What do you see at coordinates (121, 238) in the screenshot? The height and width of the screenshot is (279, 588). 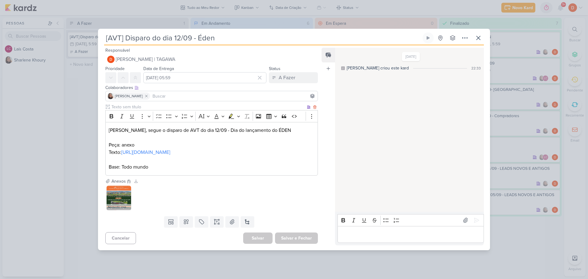 I see `button: Cancelar` at bounding box center [121, 238].